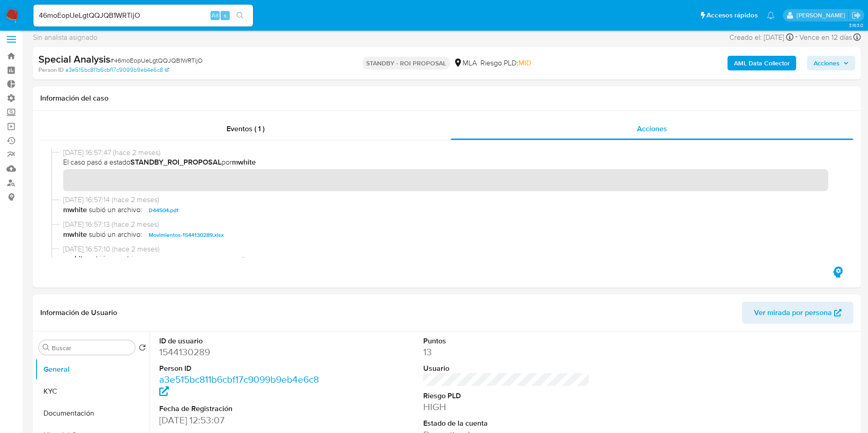 Image resolution: width=868 pixels, height=433 pixels. What do you see at coordinates (243, 369) in the screenshot?
I see `dt: Person ID` at bounding box center [243, 369].